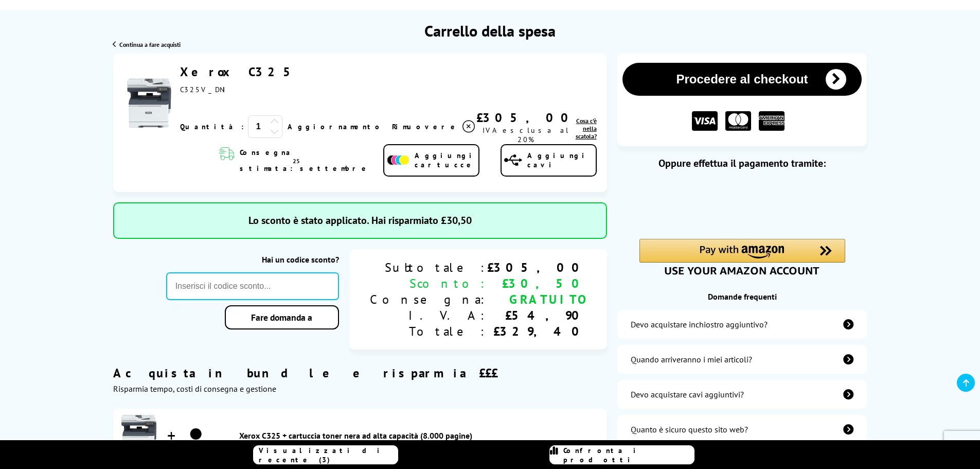 This screenshot has height=469, width=980. I want to click on font: £329,40, so click(540, 331).